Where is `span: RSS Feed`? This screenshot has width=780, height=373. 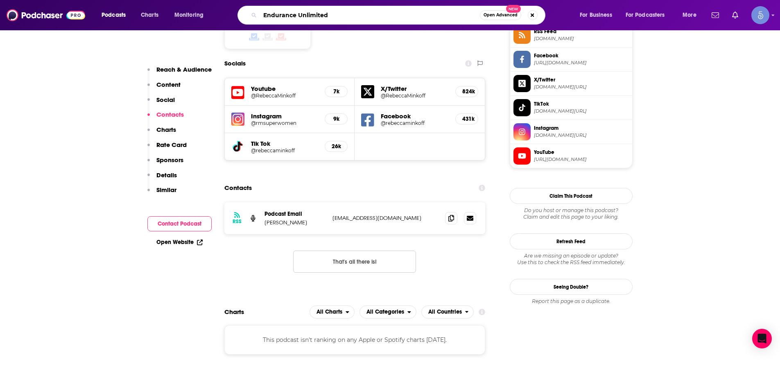 span: RSS Feed is located at coordinates (582, 32).